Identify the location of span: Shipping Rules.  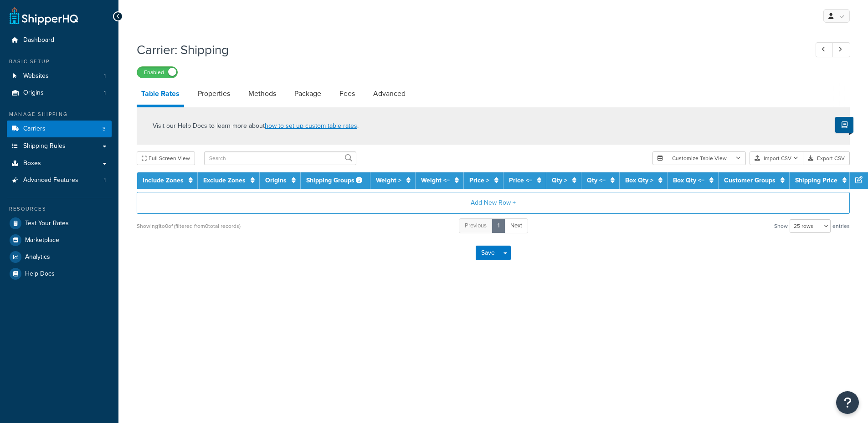
(44, 146).